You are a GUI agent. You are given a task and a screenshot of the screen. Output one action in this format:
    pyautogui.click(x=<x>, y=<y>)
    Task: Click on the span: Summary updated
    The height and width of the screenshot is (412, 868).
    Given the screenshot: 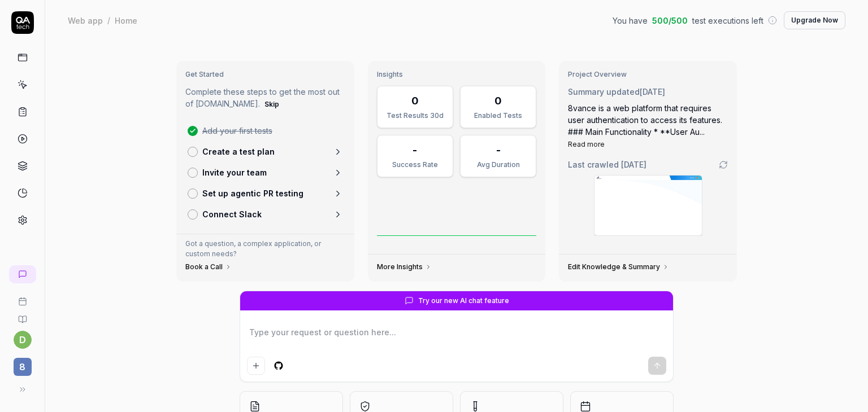 What is the action you would take?
    pyautogui.click(x=604, y=91)
    